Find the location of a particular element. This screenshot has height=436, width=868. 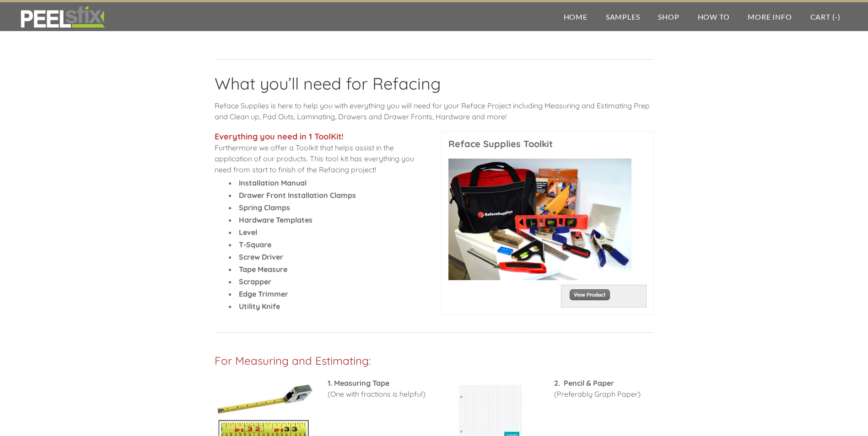

strong: Drawer Front Installation Clamps is located at coordinates (298, 195).